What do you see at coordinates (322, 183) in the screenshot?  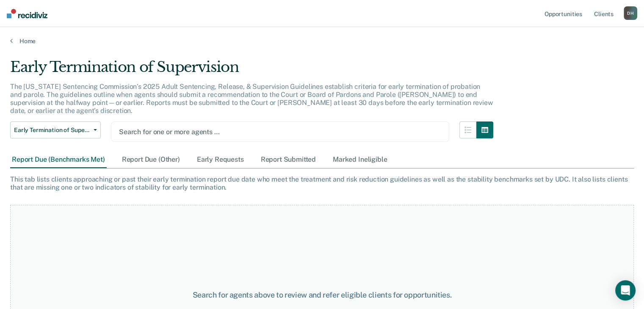 I see `div: This tab lists clients approaching or past their early termination report due date who meet the t...` at bounding box center [322, 183].